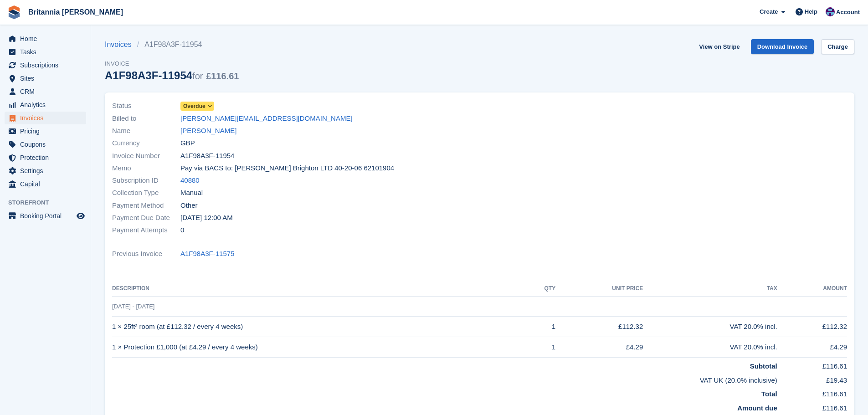  Describe the element at coordinates (146, 193) in the screenshot. I see `span: Collection Type` at that location.